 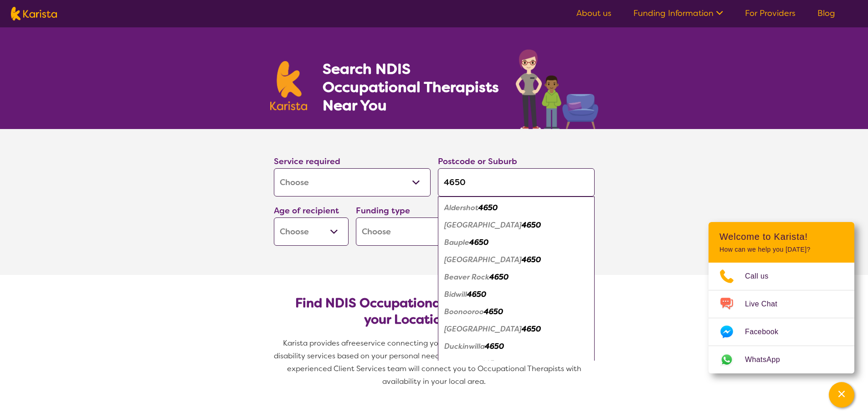 I want to click on em: Bauple, so click(x=457, y=243).